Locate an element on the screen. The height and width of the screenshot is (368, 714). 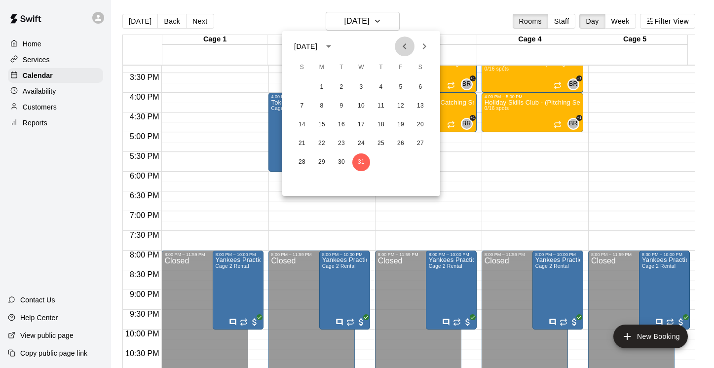
button: 8 is located at coordinates (322, 106).